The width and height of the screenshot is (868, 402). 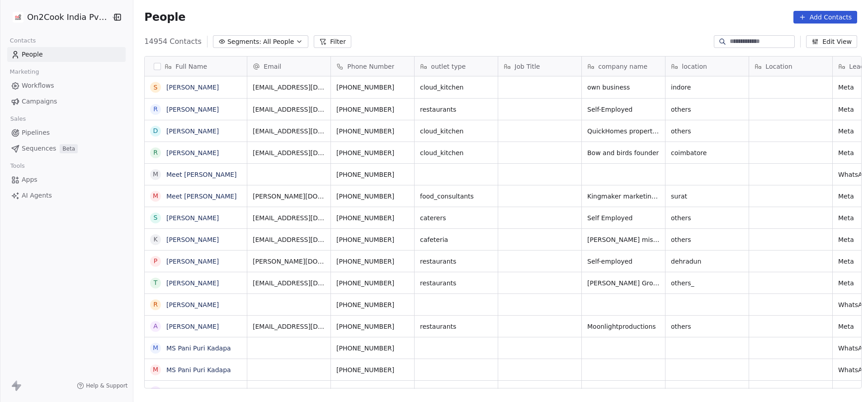 I want to click on a: SequencesBeta, so click(x=66, y=148).